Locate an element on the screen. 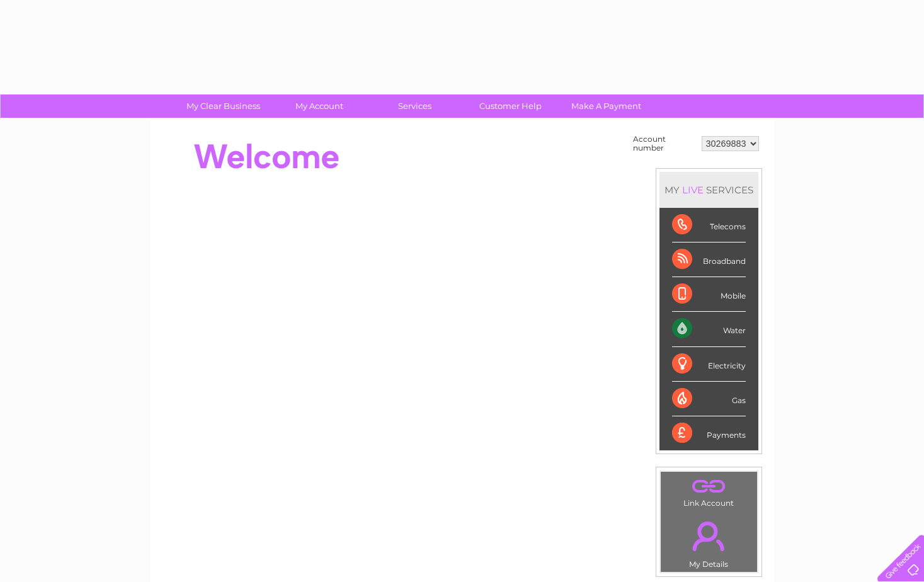 The height and width of the screenshot is (582, 924). div: LIVE is located at coordinates (693, 190).